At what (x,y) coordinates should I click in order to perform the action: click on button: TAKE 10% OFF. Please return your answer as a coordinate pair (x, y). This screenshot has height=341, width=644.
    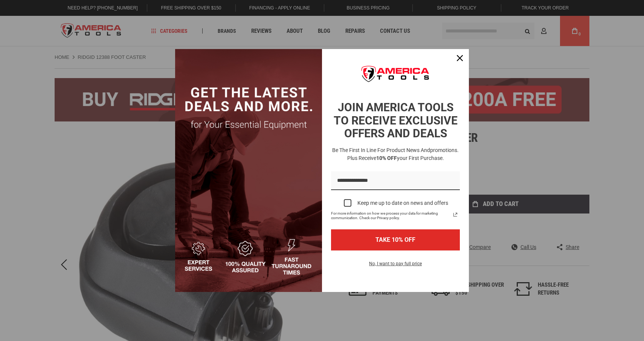
    Looking at the image, I should click on (395, 239).